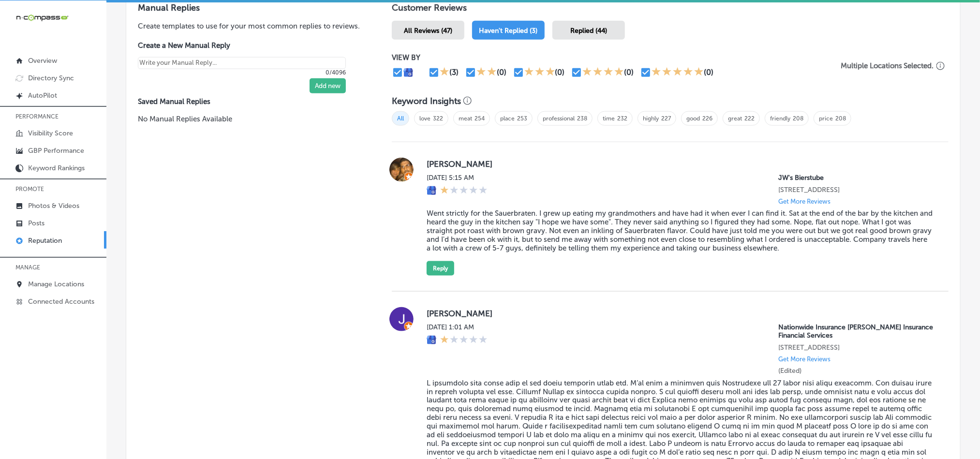  Describe the element at coordinates (540, 72) in the screenshot. I see `div: 3 Stars` at that location.